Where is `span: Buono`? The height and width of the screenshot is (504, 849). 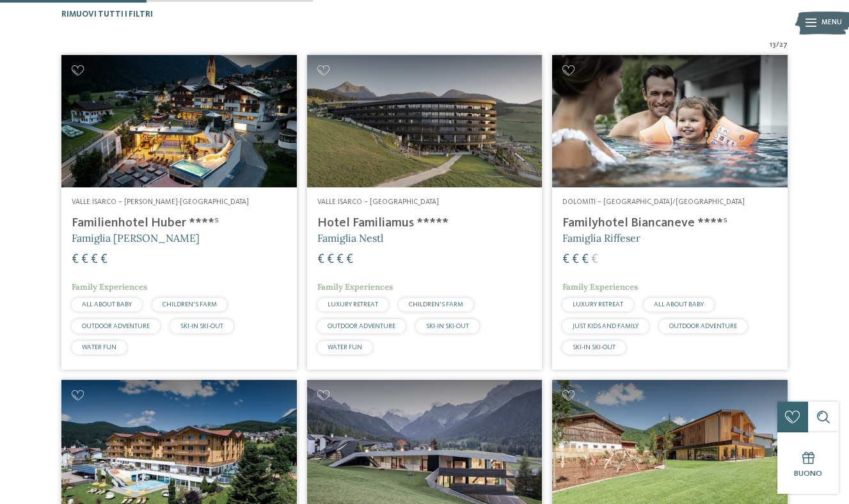
span: Buono is located at coordinates (808, 474).